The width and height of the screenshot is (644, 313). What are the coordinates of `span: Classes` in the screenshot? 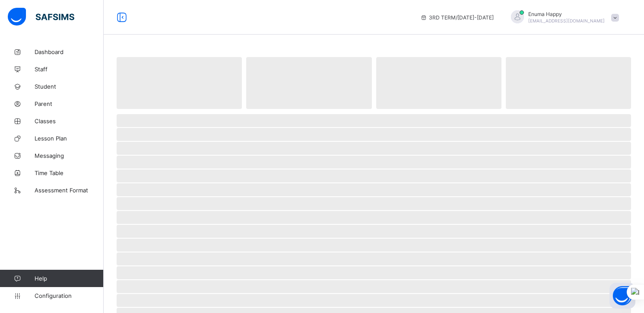 It's located at (69, 121).